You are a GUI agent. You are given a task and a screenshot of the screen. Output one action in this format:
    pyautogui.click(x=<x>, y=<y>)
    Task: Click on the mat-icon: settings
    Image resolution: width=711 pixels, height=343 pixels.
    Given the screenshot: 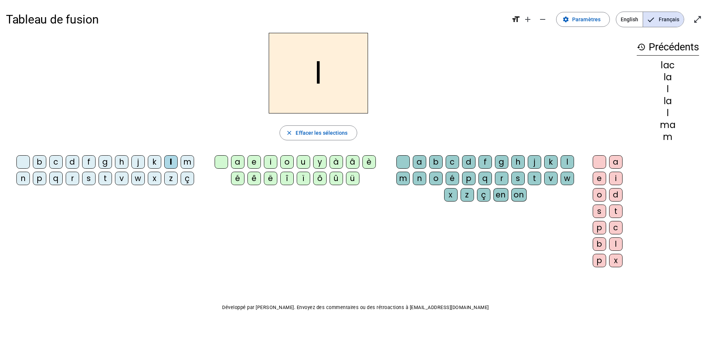 What is the action you would take?
    pyautogui.click(x=566, y=19)
    